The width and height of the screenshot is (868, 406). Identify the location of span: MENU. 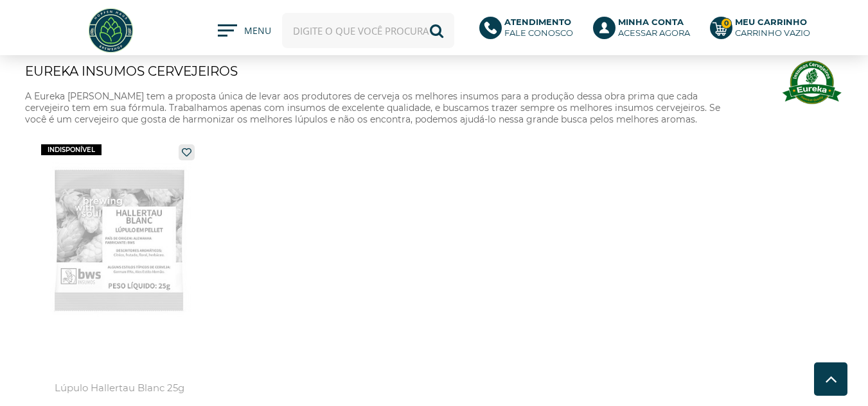
(256, 34).